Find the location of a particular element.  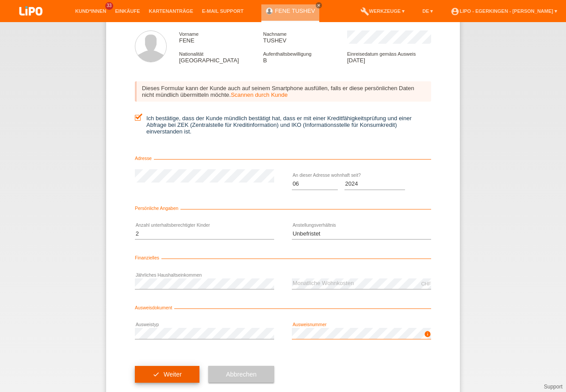

div: TUSHEV is located at coordinates (305, 37).